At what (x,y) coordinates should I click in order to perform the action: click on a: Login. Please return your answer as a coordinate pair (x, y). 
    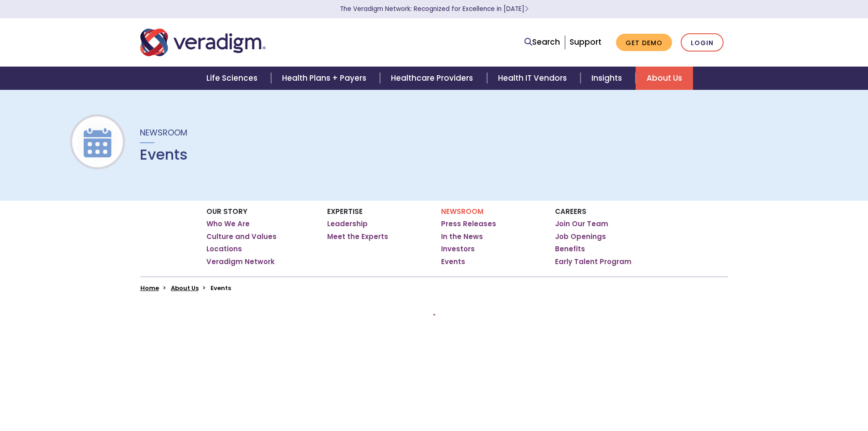
    Looking at the image, I should click on (703, 43).